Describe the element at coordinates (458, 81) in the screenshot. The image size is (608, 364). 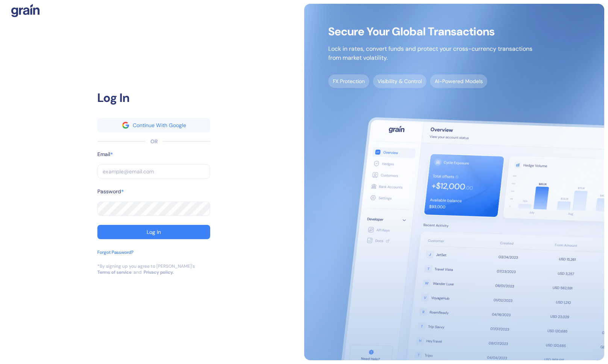
I see `span: AI-Powered Models` at that location.